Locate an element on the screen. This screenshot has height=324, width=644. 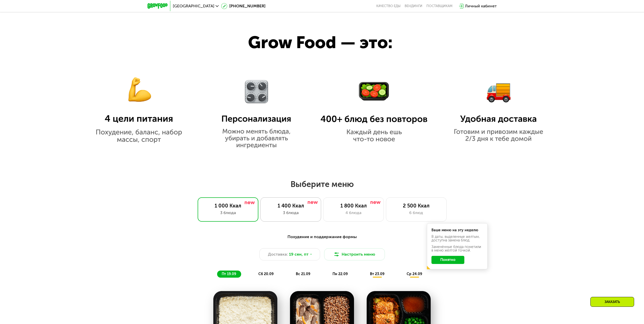
div: 4 блюда is located at coordinates (354, 213).